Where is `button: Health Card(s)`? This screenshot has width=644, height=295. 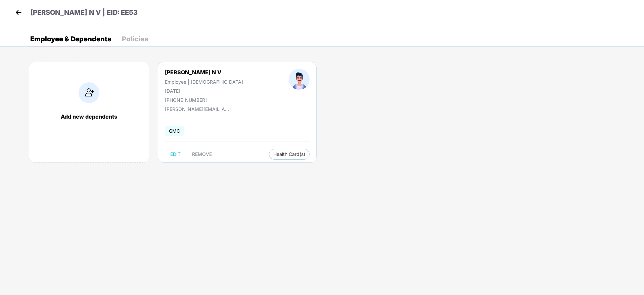 button: Health Card(s) is located at coordinates (289, 154).